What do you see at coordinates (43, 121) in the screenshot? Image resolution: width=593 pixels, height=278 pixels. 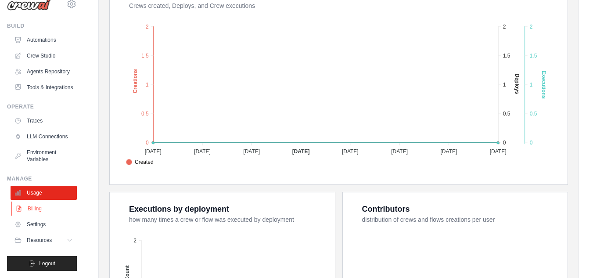 I see `a: Traces` at bounding box center [43, 121].